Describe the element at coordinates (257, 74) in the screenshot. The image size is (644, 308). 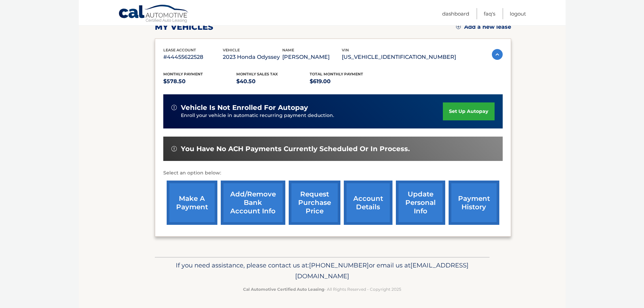
I see `span: Monthly sales Tax` at that location.